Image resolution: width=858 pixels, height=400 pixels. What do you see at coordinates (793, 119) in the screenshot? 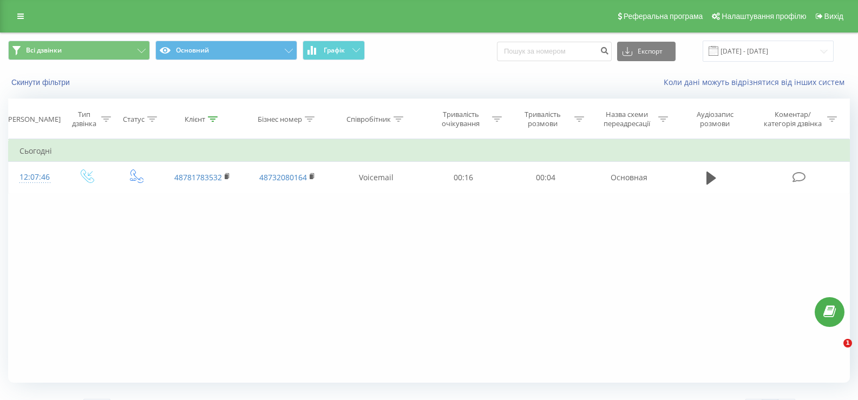
I see `div: Коментар/категорія дзвінка` at bounding box center [793, 119].